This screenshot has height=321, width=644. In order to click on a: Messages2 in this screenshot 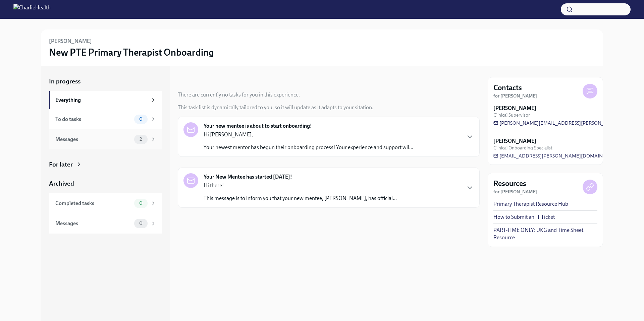, I will do `click(105, 139)`.